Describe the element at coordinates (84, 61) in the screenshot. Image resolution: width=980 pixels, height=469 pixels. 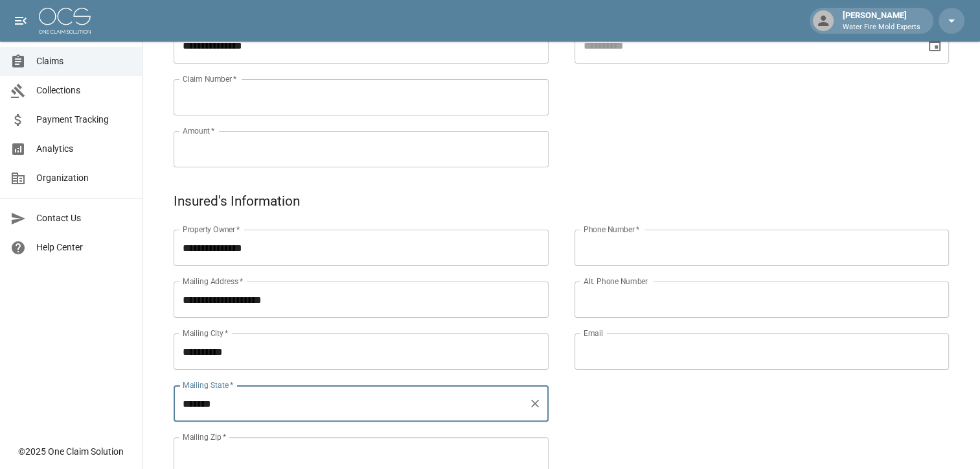
I see `span: Claims` at that location.